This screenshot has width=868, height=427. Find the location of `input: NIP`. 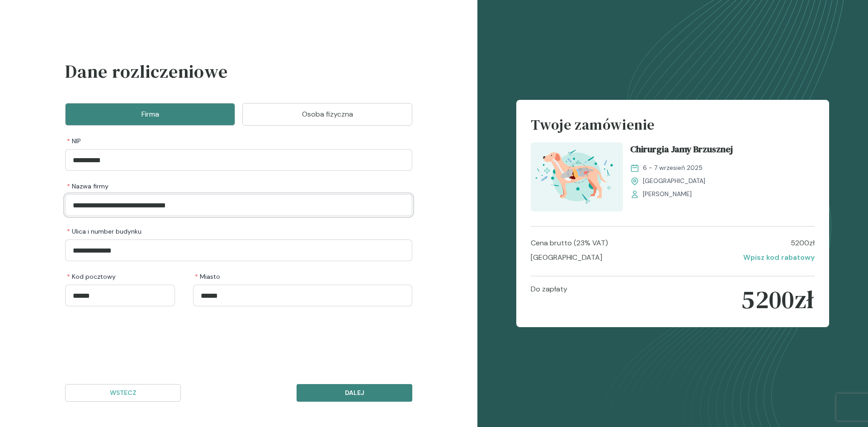

input: NIP is located at coordinates (238, 160).